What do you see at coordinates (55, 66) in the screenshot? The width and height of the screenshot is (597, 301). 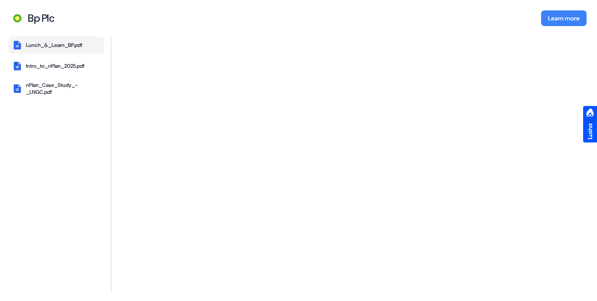 I see `div: Intro_to_nPlan_2025.pdf` at bounding box center [55, 66].